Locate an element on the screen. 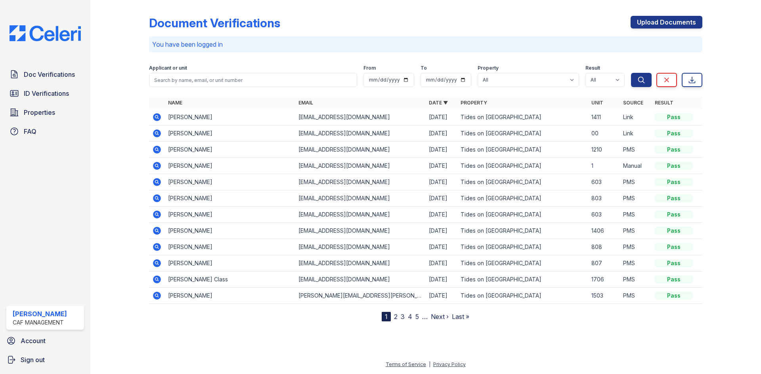 The height and width of the screenshot is (374, 761). a: Properties is located at coordinates (45, 113).